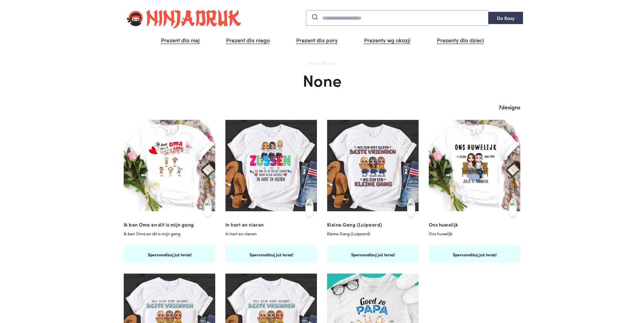 This screenshot has height=323, width=644. I want to click on a: None, so click(328, 63).